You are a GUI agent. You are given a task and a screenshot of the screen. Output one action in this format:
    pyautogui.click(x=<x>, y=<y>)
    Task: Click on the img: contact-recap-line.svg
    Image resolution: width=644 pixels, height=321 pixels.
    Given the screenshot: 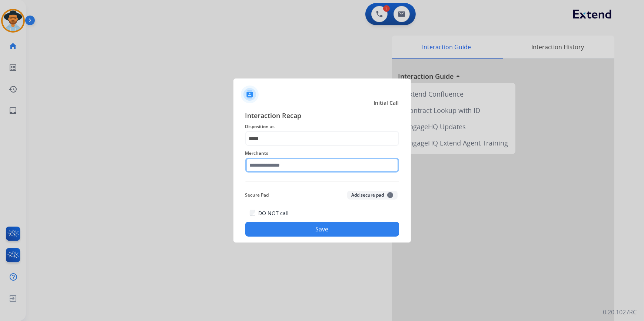 What is the action you would take?
    pyautogui.click(x=322, y=181)
    